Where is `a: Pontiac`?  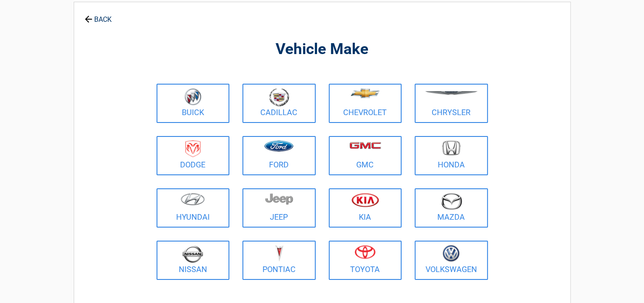 a: Pontiac is located at coordinates (279, 261).